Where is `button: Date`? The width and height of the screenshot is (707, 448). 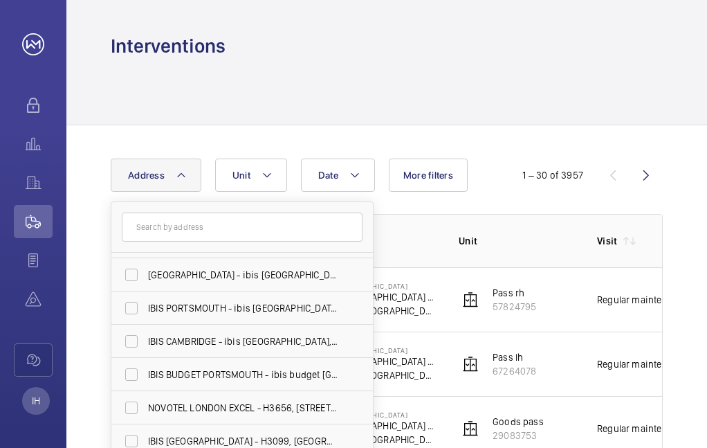
button: Date is located at coordinates (338, 175).